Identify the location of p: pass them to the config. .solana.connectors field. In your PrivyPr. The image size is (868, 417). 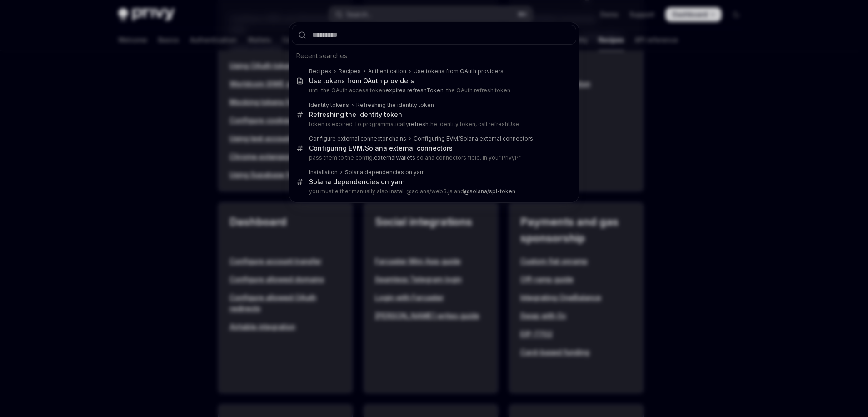
(433, 158).